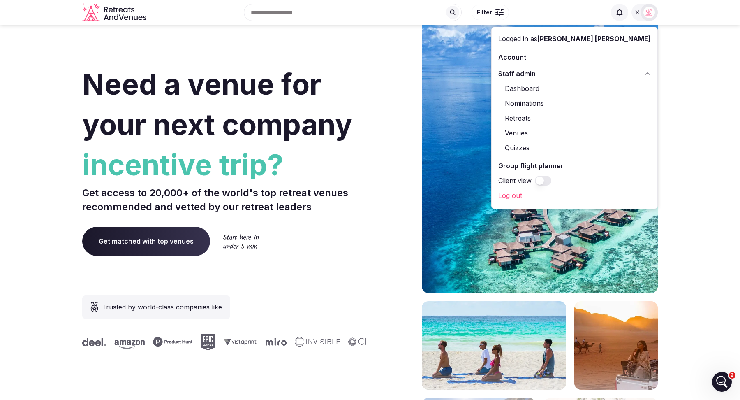  Describe the element at coordinates (485, 12) in the screenshot. I see `span: Filter` at that location.